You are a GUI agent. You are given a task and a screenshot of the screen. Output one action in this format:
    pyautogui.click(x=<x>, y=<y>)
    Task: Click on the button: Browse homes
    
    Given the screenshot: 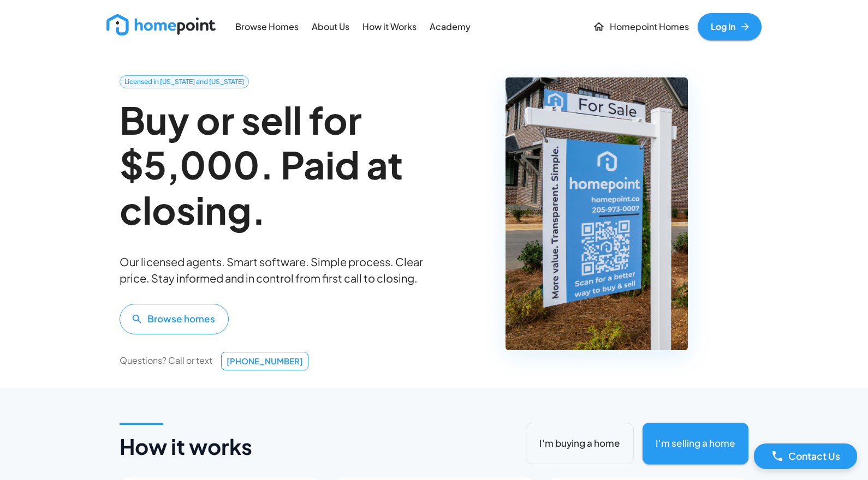 What is the action you would take?
    pyautogui.click(x=174, y=319)
    